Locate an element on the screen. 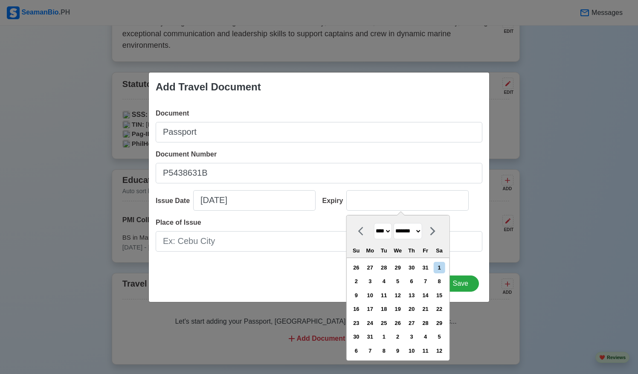 The image size is (638, 374). div: Choose Friday, January 21st, 2000 is located at coordinates (425, 309).